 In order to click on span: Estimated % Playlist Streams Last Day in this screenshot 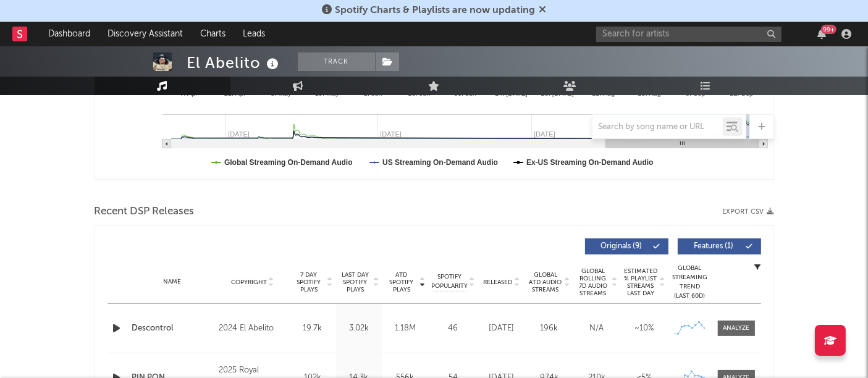, I will do `click(641, 282)`.